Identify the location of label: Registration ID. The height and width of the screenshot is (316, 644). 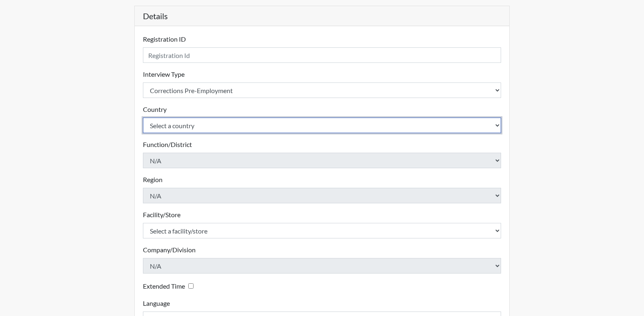
(164, 39).